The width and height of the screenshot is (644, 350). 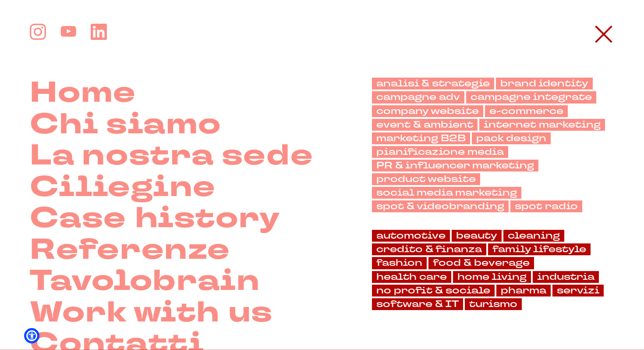 I want to click on a: food & beverage, so click(x=481, y=262).